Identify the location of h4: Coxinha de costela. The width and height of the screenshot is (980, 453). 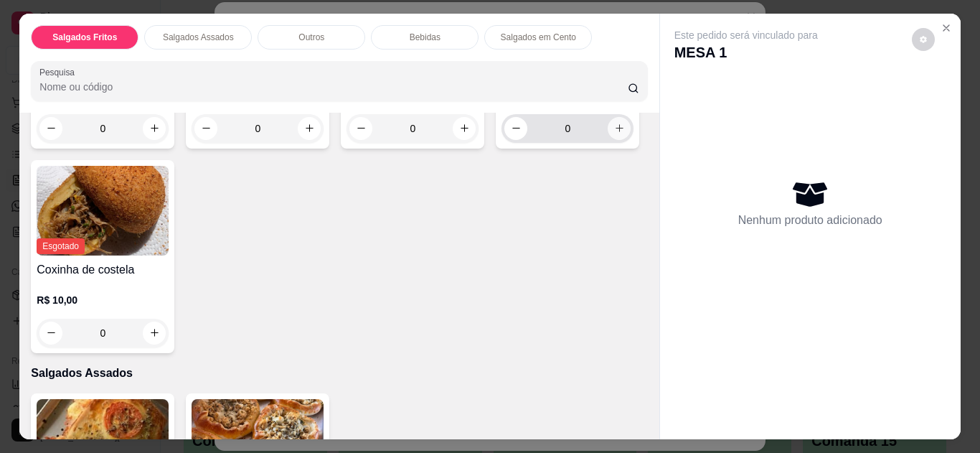
(103, 270).